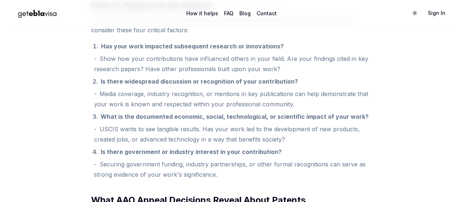  I want to click on a: Contact, so click(267, 14).